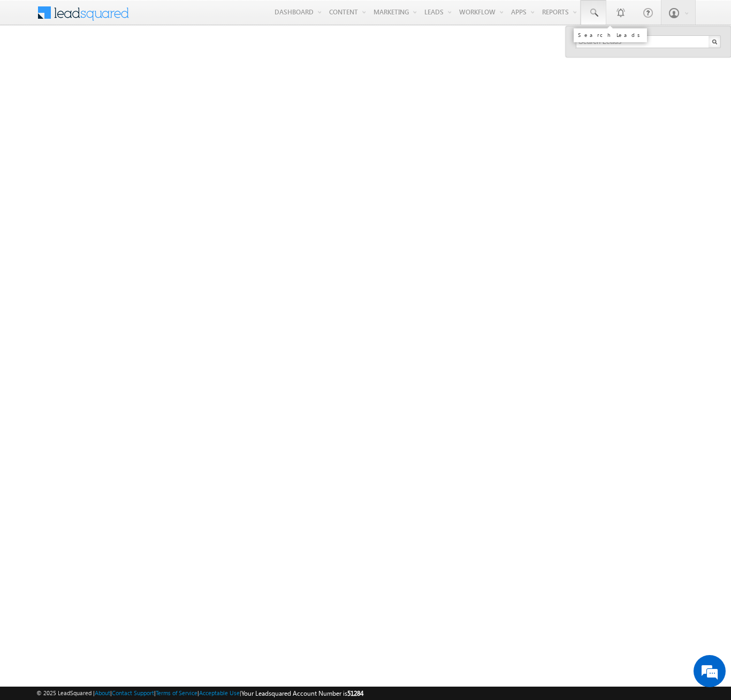 Image resolution: width=731 pixels, height=700 pixels. Describe the element at coordinates (133, 692) in the screenshot. I see `a: Contact Support` at that location.